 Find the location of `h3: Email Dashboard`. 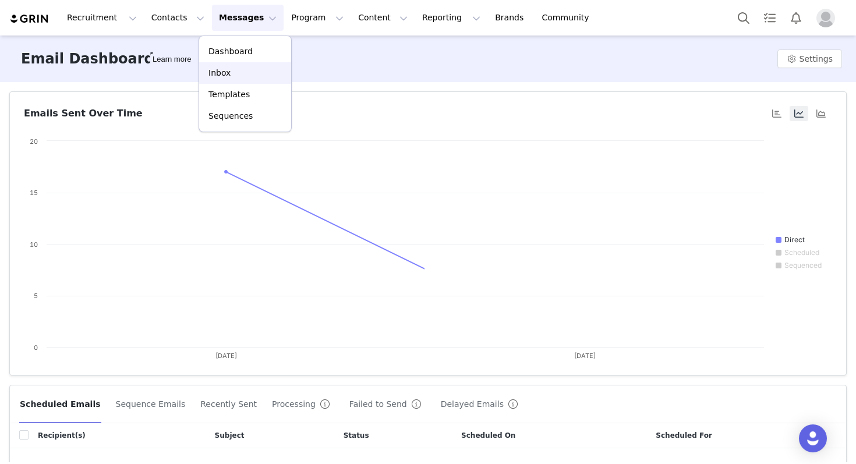

h3: Email Dashboard is located at coordinates (87, 59).